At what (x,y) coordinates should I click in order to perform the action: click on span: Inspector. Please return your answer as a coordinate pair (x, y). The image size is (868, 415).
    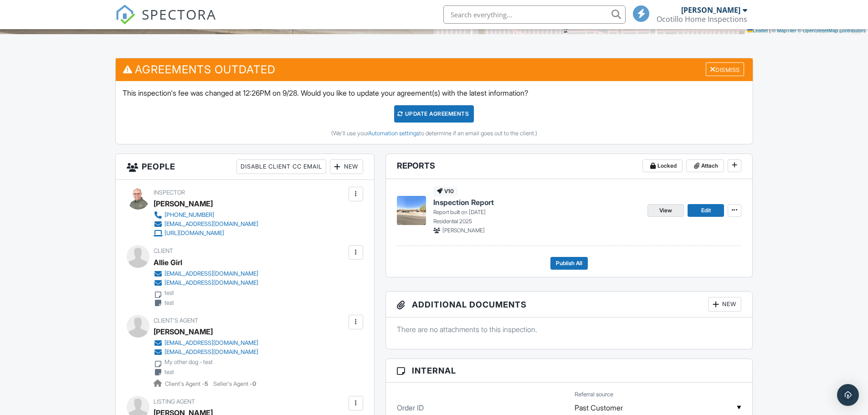
    Looking at the image, I should click on (169, 192).